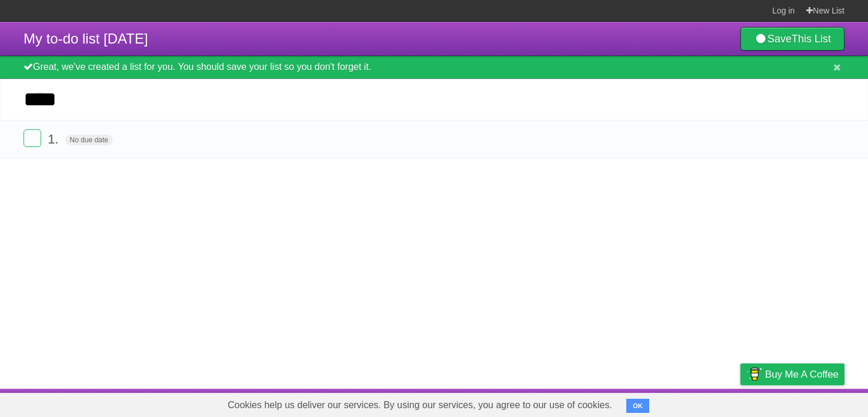 This screenshot has height=417, width=868. Describe the element at coordinates (801, 374) in the screenshot. I see `span: Buy me a coffee` at that location.